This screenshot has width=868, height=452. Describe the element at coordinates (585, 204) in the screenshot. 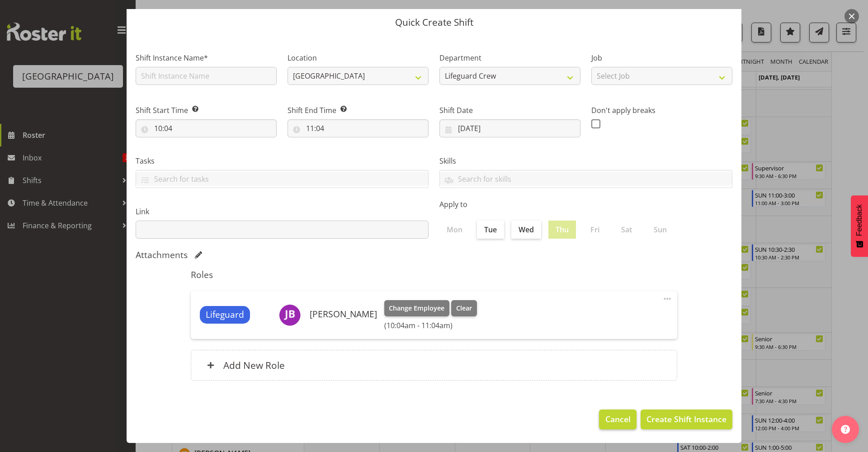

I see `label: Apply to` at that location.